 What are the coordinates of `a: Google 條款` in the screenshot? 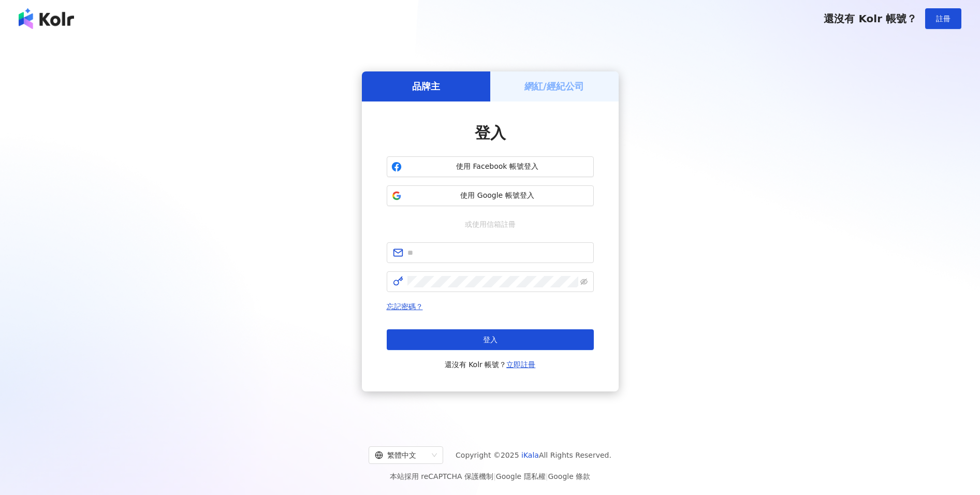 It's located at (569, 476).